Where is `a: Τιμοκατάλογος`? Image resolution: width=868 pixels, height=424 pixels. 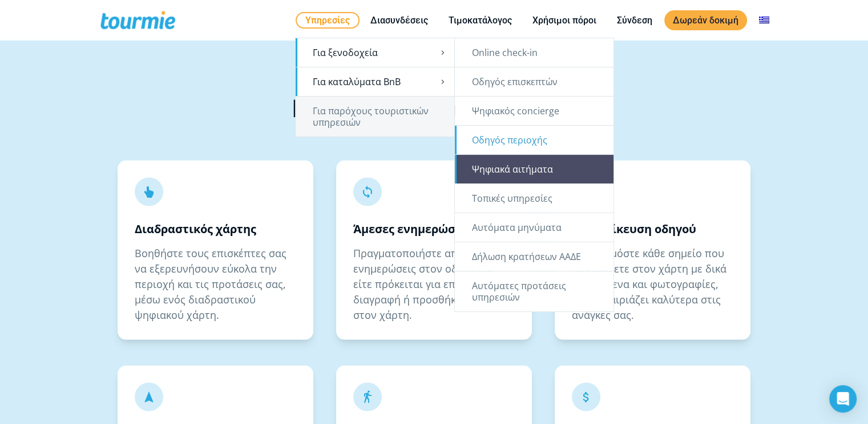
a: Τιμοκατάλογος is located at coordinates (479, 20).